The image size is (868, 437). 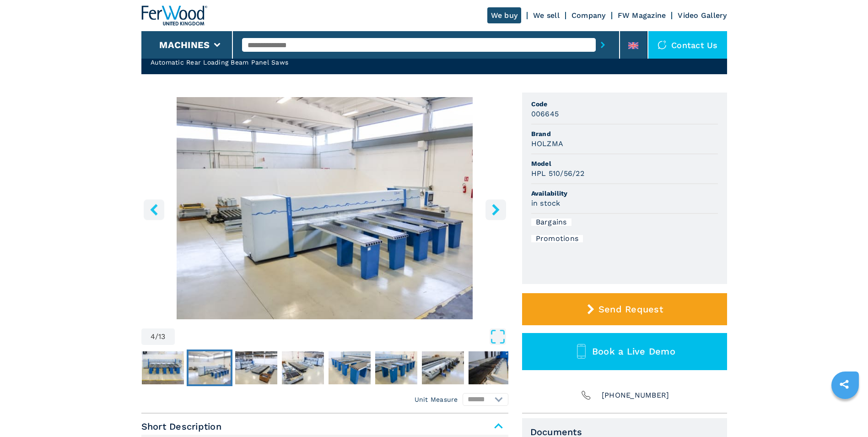 What do you see at coordinates (174, 15) in the screenshot?
I see `img: Ferwood` at bounding box center [174, 15].